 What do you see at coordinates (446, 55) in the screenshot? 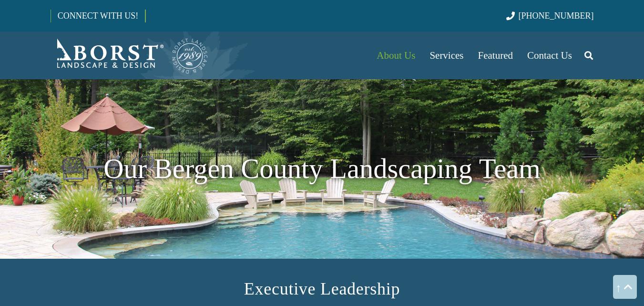
I see `span: Services` at bounding box center [446, 55].